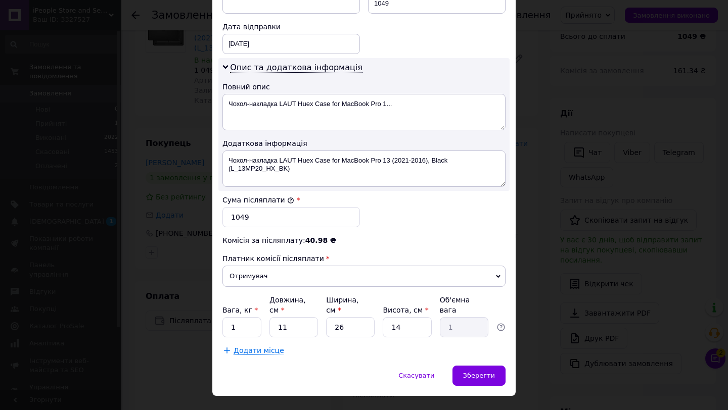 This screenshot has height=410, width=728. What do you see at coordinates (342, 305) in the screenshot?
I see `label: Ширина, см` at bounding box center [342, 305].